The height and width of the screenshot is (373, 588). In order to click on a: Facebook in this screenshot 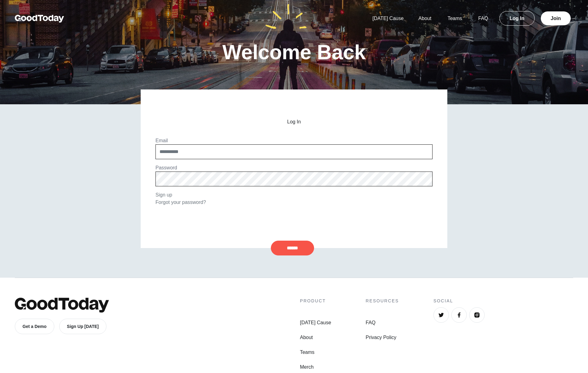, I will do `click(459, 315)`.